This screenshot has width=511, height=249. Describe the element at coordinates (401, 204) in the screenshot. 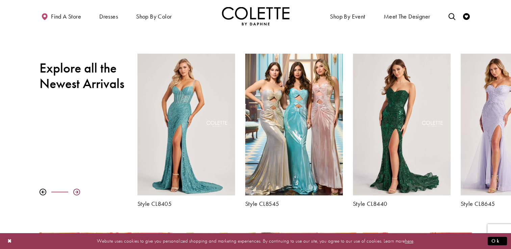

I see `a: Style CL8440` at that location.